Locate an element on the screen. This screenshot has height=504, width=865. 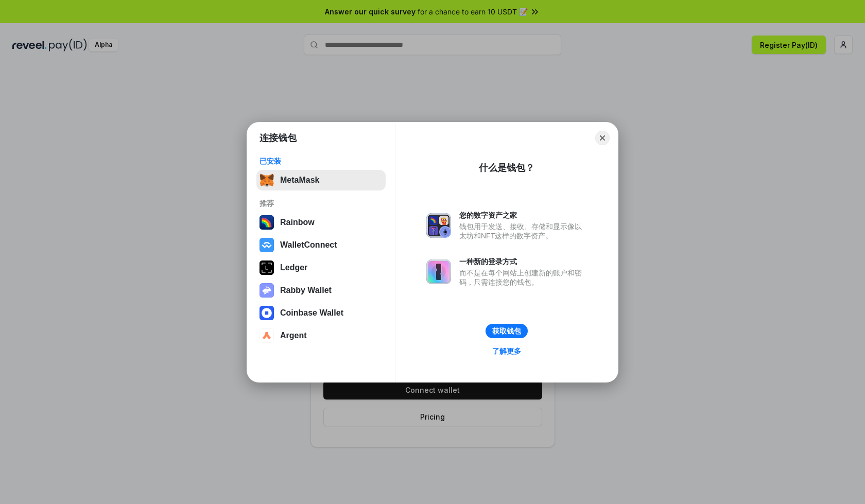
button: Rainbow is located at coordinates (321, 223).